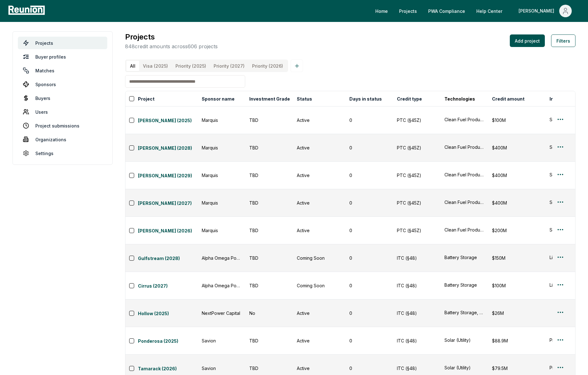 The image size is (588, 375). Describe the element at coordinates (62, 70) in the screenshot. I see `a: Matches` at that location.